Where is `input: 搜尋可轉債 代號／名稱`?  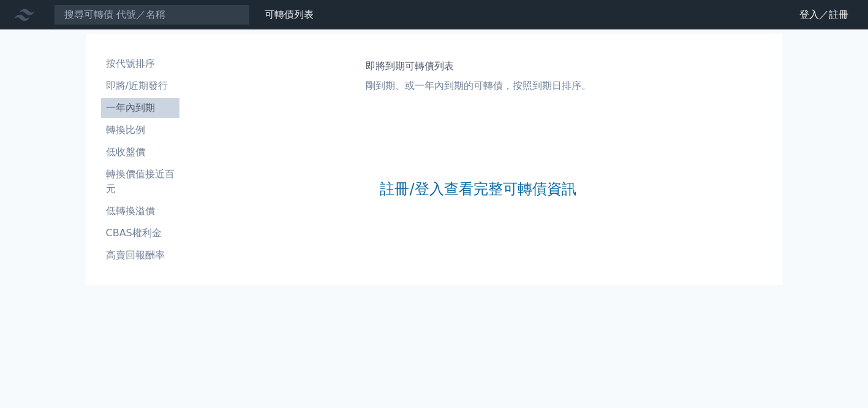
input: 搜尋可轉債 代號／名稱 is located at coordinates (152, 14).